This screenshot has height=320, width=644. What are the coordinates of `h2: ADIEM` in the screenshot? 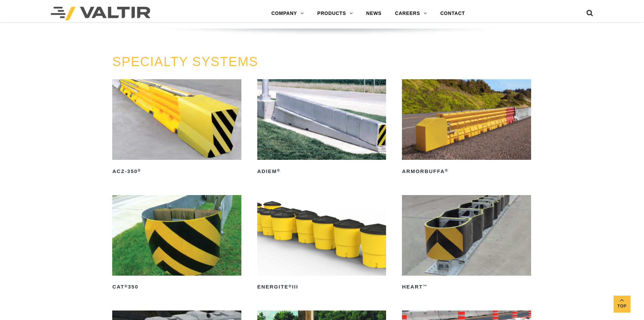 It's located at (321, 171).